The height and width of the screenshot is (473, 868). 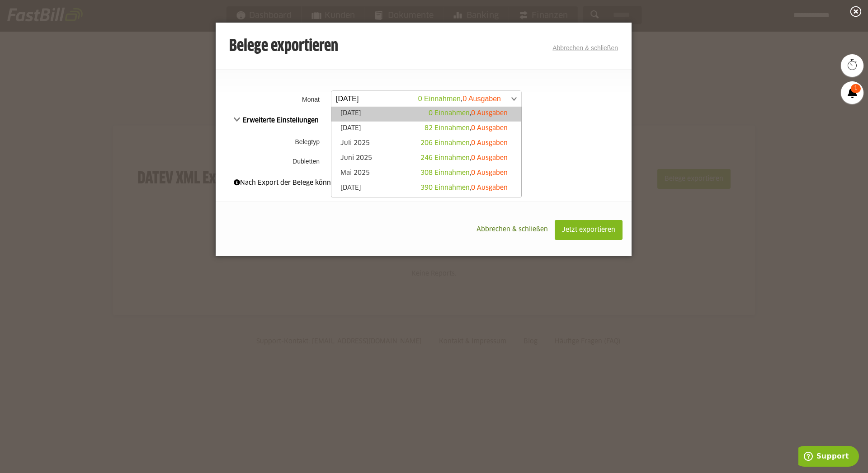 I want to click on a: Mai 2025, so click(x=426, y=174).